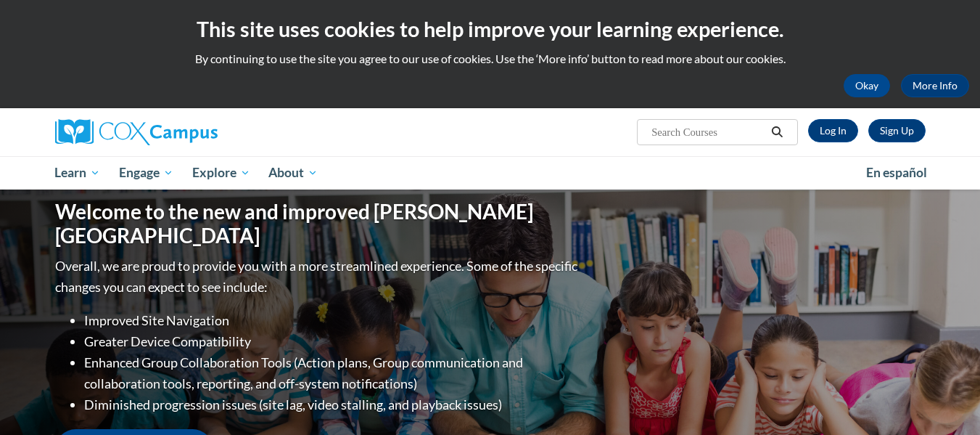 This screenshot has height=435, width=980. What do you see at coordinates (293, 173) in the screenshot?
I see `a: About` at bounding box center [293, 173].